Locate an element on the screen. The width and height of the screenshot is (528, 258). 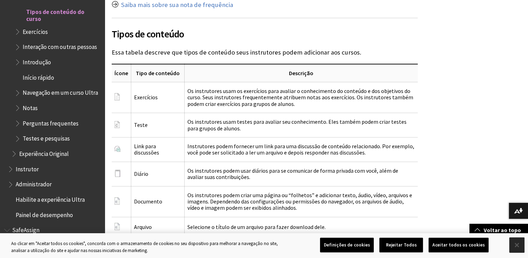
span: Notas is located at coordinates (30, 106).